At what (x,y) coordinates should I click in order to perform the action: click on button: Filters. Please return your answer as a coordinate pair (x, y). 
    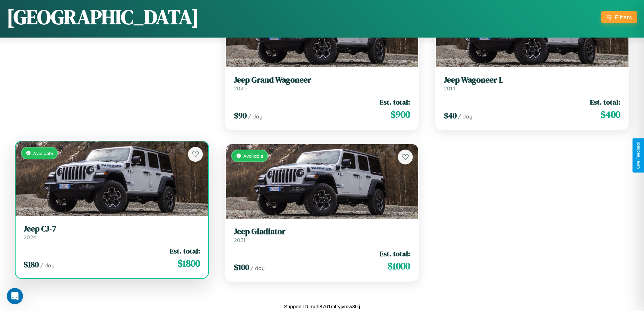
    Looking at the image, I should click on (619, 17).